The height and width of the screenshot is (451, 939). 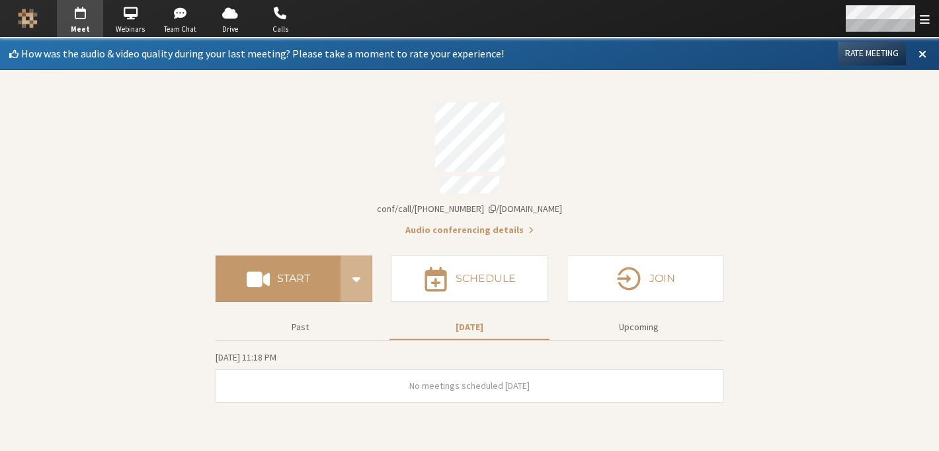 What do you see at coordinates (469, 209) in the screenshot?
I see `span: Copy my meeting room link` at bounding box center [469, 209].